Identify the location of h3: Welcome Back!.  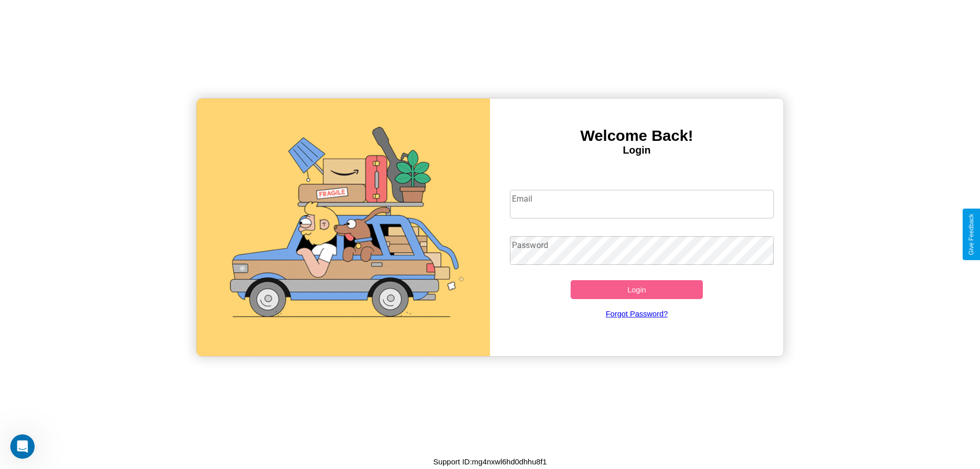
(636, 136).